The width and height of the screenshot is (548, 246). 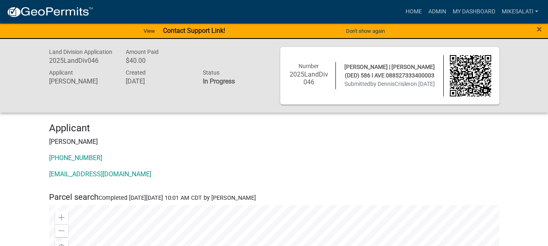 What do you see at coordinates (470, 76) in the screenshot?
I see `img: QR code` at bounding box center [470, 76].